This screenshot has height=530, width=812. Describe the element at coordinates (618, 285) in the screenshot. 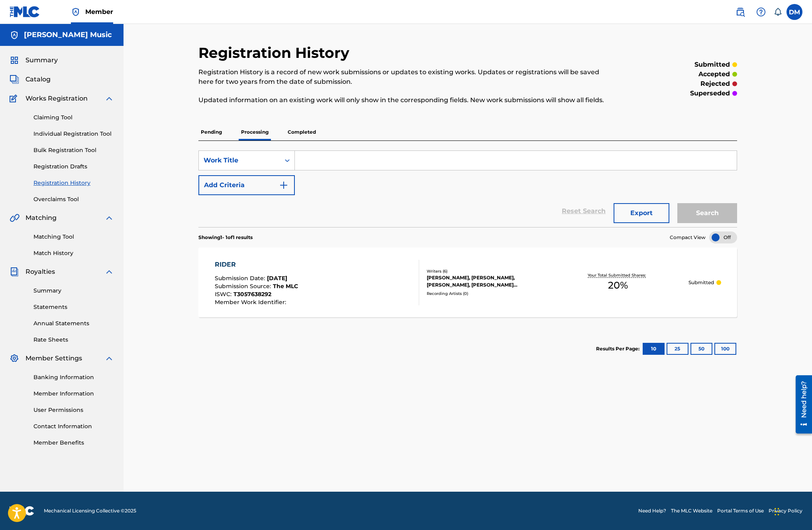

I see `span: 20 %` at that location.